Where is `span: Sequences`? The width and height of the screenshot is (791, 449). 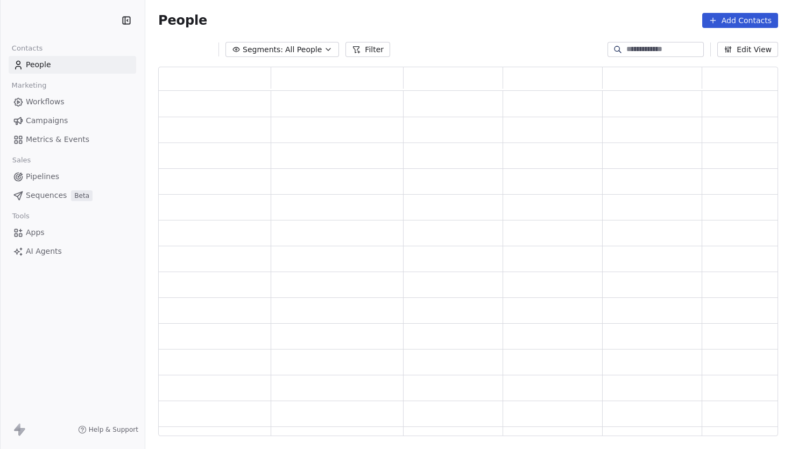 span: Sequences is located at coordinates (46, 195).